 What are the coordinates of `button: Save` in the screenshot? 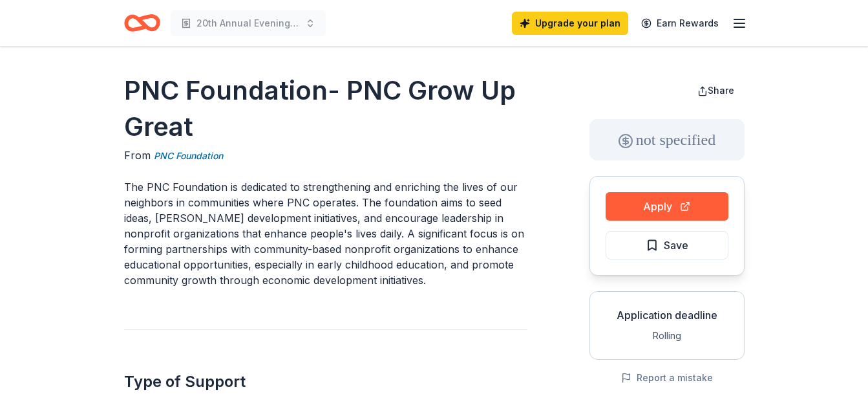 It's located at (667, 245).